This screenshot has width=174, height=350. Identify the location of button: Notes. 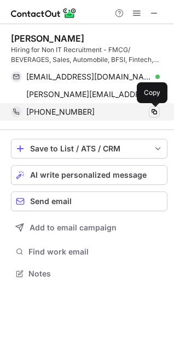
(89, 274).